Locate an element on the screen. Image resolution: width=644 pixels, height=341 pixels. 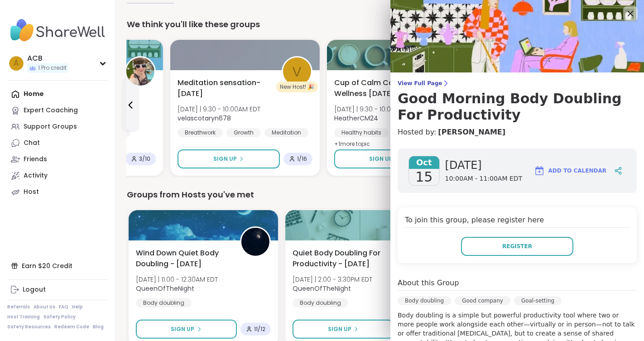
a: Friends is located at coordinates (57, 159).